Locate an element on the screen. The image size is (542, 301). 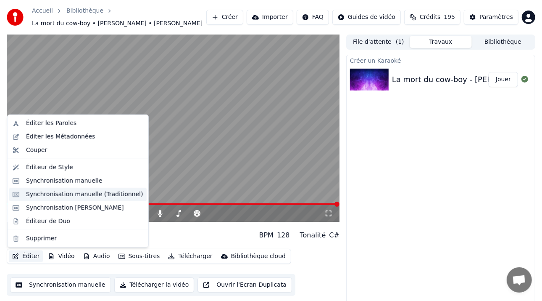
div: Bibliothèque cloud is located at coordinates (259, 256).